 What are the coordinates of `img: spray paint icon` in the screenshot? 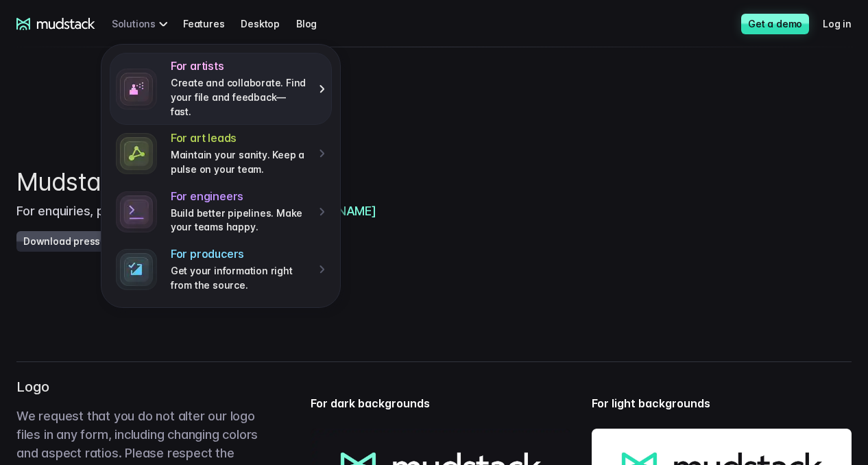 It's located at (136, 89).